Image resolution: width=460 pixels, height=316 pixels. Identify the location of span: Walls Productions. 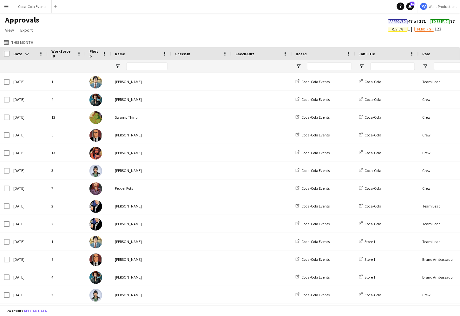
(443, 6).